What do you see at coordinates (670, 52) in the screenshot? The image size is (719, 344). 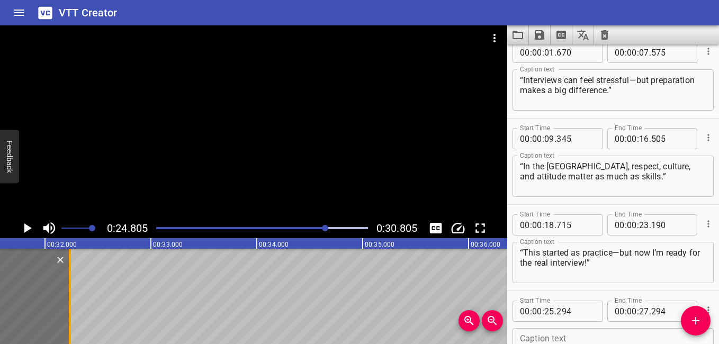 I see `input: 575` at bounding box center [670, 52].